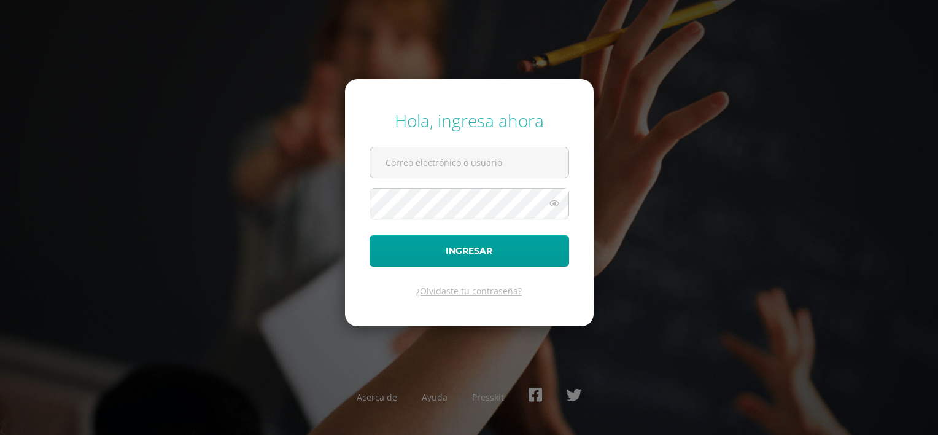 The height and width of the screenshot is (435, 938). Describe the element at coordinates (469, 162) in the screenshot. I see `input: Correo electrónico o usuario` at that location.